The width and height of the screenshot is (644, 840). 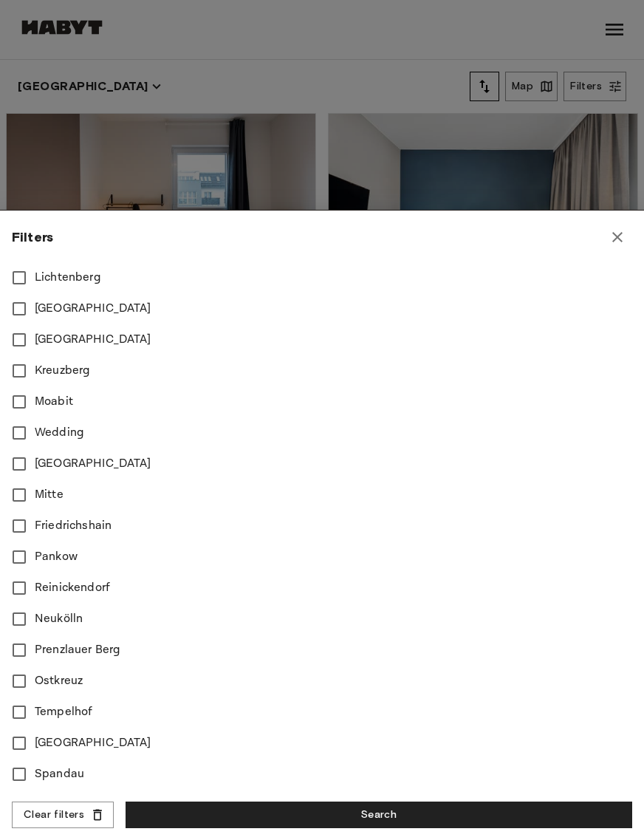 I want to click on span: Filters, so click(x=32, y=237).